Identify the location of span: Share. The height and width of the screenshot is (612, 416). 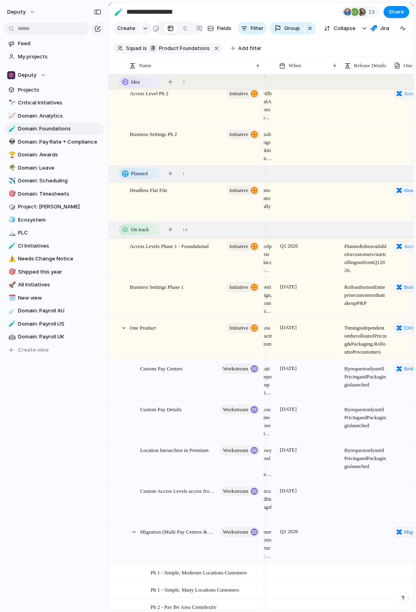
(396, 12).